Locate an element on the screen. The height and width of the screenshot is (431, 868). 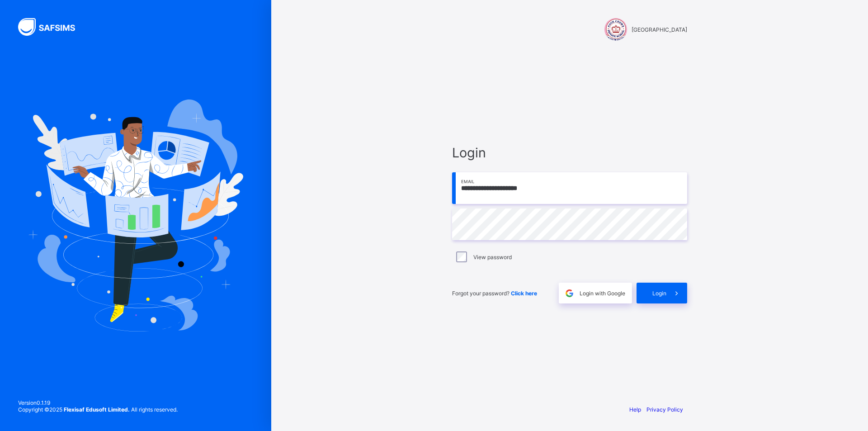
img: Hero Image is located at coordinates (136, 215).